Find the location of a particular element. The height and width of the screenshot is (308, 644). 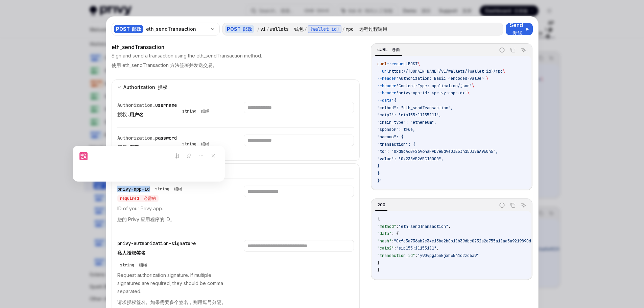

div: v1 is located at coordinates (263, 29).